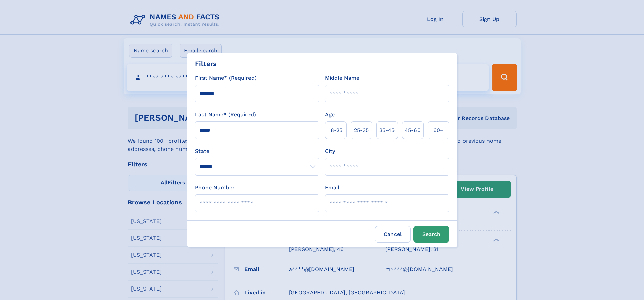  I want to click on label: Phone Number, so click(215, 188).